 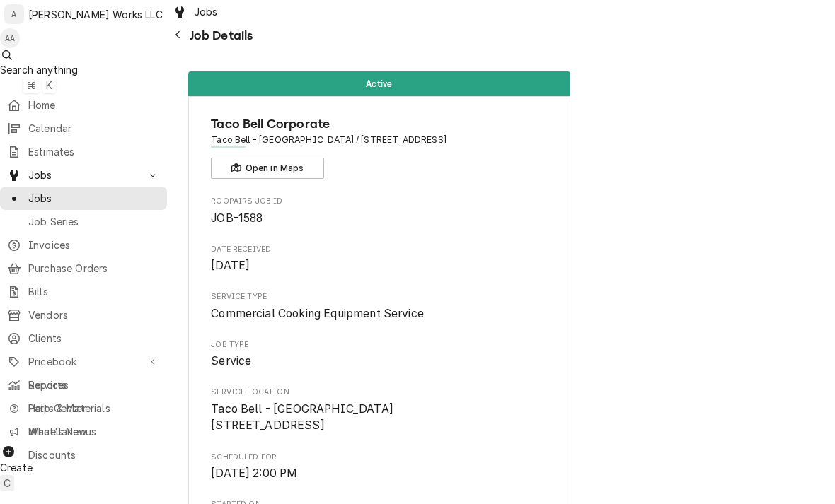 I want to click on div: A, so click(x=14, y=14).